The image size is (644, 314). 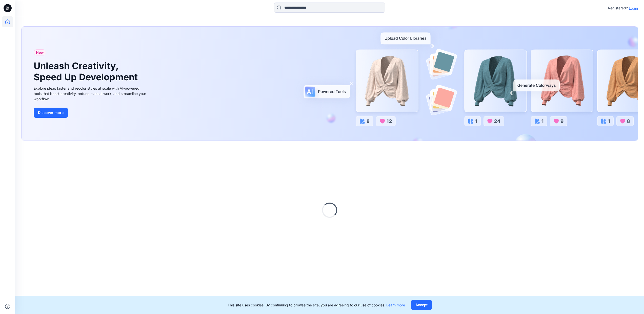 I want to click on p: Registered?, so click(x=618, y=8).